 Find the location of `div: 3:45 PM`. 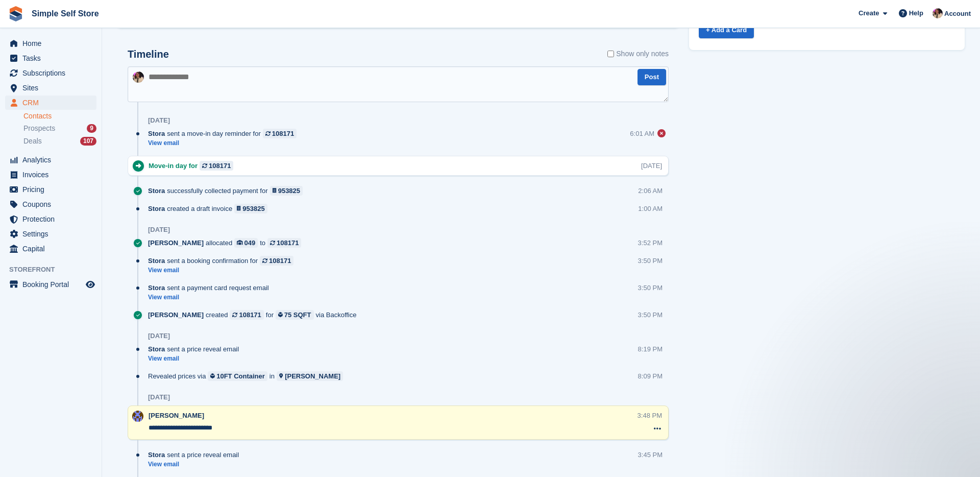

div: 3:45 PM is located at coordinates (650, 455).